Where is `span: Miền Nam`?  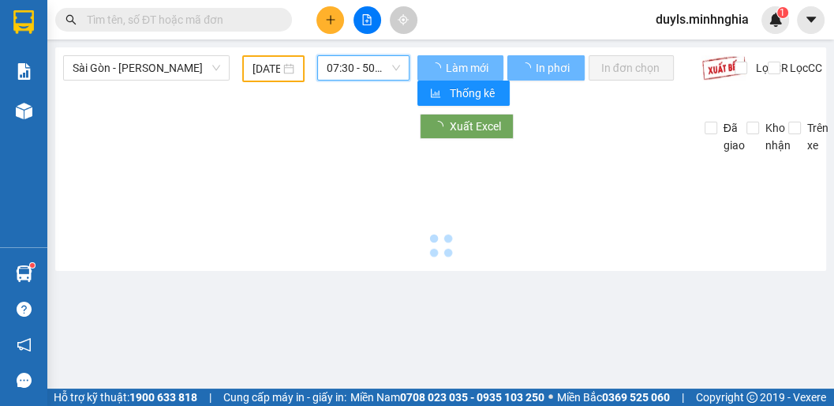
span: Miền Nam is located at coordinates (448, 397).